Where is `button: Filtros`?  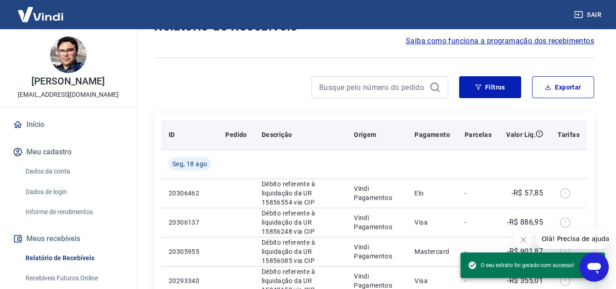
button: Filtros is located at coordinates (490, 87).